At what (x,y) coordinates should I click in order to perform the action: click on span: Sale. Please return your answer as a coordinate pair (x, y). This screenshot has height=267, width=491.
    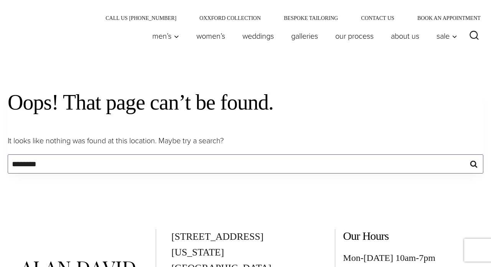
    Looking at the image, I should click on (447, 36).